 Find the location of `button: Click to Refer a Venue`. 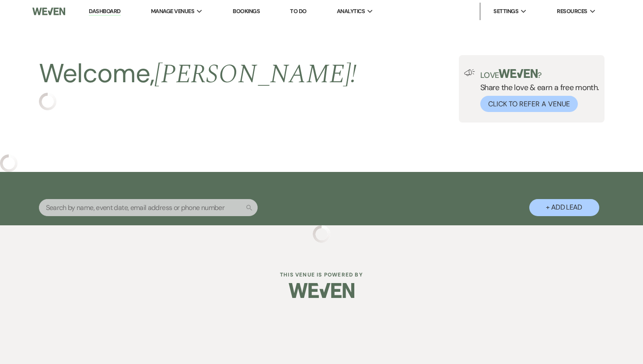

button: Click to Refer a Venue is located at coordinates (529, 104).